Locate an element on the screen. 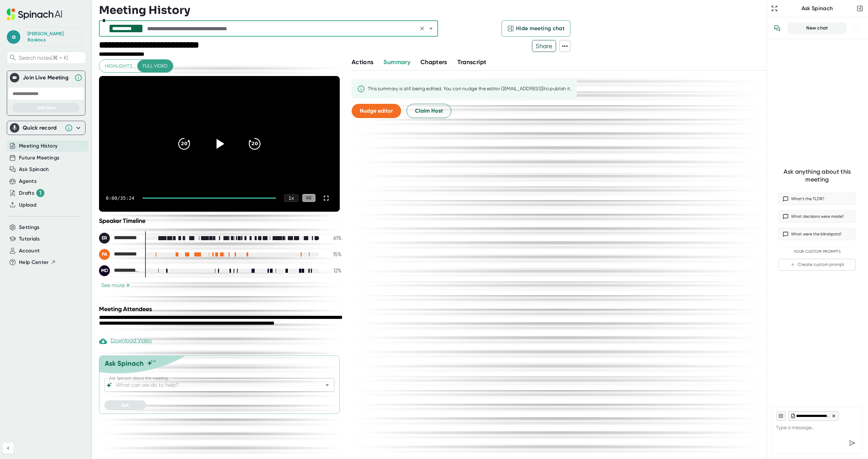 This screenshot has width=868, height=459. button: Hide meeting chat is located at coordinates (536, 28).